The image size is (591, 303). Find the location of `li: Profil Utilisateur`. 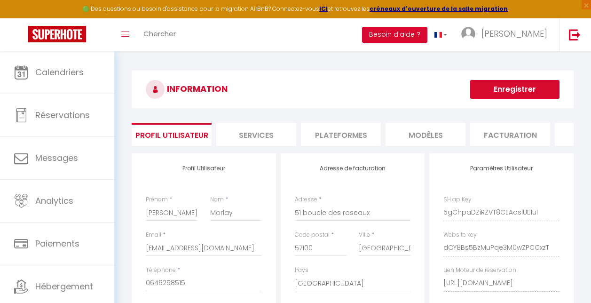

li: Profil Utilisateur is located at coordinates (172, 134).